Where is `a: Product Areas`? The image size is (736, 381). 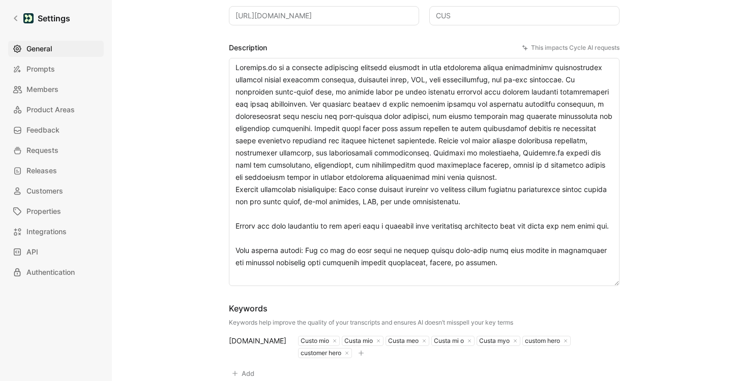 a: Product Areas is located at coordinates (56, 110).